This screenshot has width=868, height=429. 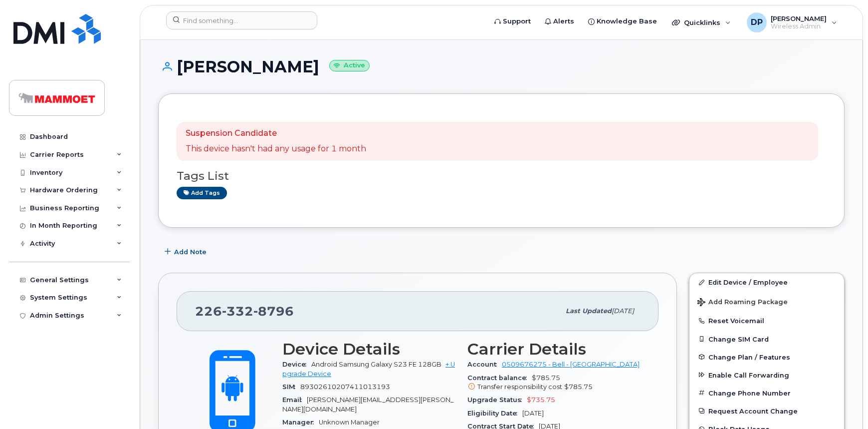 I want to click on button: Reset Voicemail, so click(x=767, y=321).